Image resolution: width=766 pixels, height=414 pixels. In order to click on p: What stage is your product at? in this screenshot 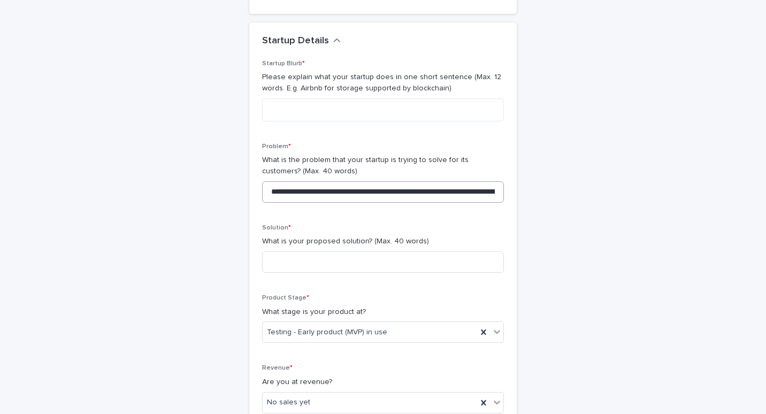, I will do `click(383, 312)`.